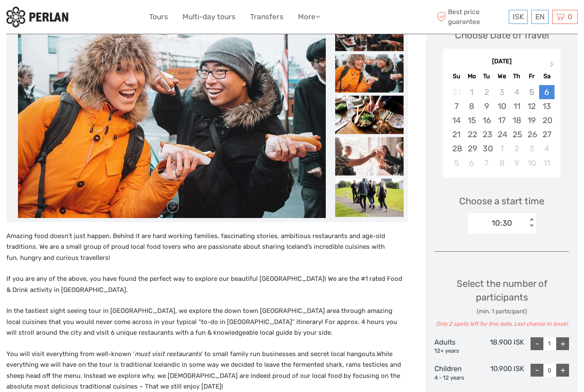  Describe the element at coordinates (501, 163) in the screenshot. I see `div: Choose Wednesday, October 8th, 2025` at that location.